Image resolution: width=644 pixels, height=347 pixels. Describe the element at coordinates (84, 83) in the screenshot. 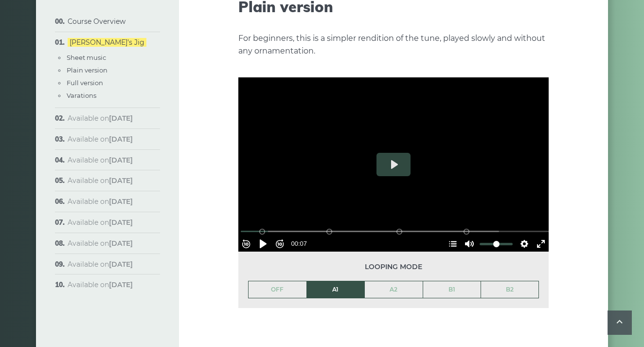

I see `a: Full version` at that location.